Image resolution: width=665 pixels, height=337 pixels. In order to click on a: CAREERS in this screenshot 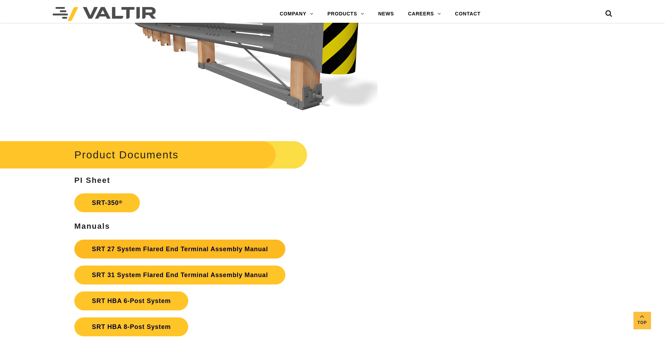, I will do `click(424, 14)`.